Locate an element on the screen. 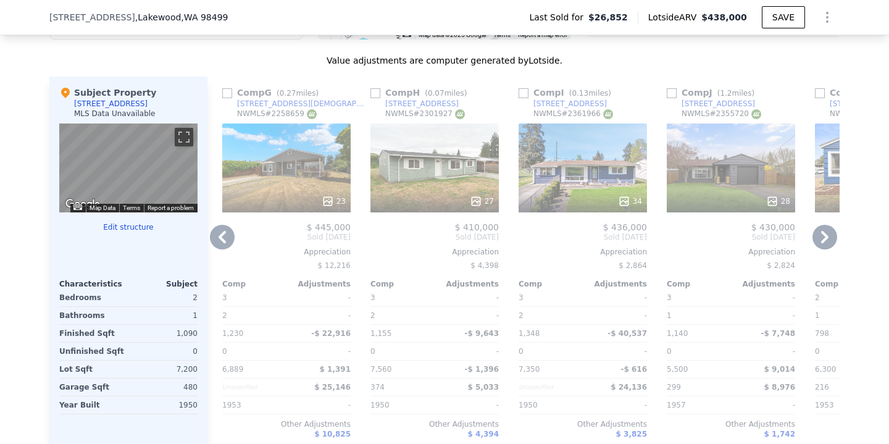 This screenshot has width=889, height=444. span: -$ 9,643 is located at coordinates (481, 333).